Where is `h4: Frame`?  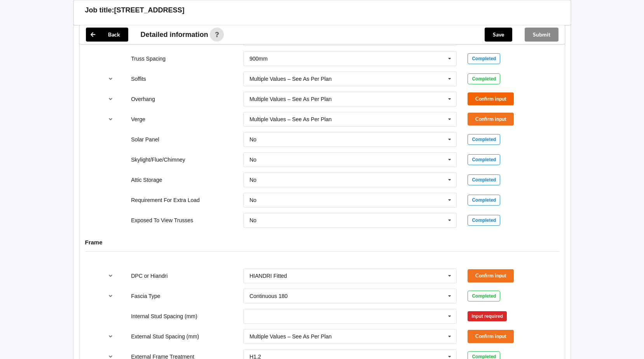
h4: Frame is located at coordinates (322, 242).